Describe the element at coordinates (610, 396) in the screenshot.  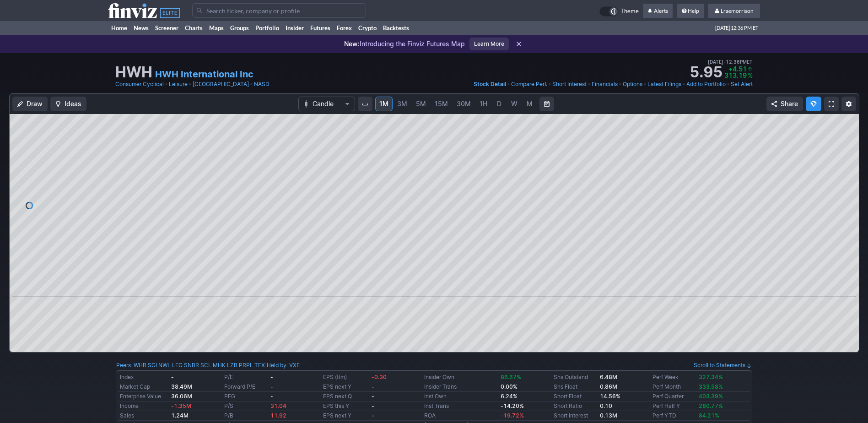
I see `b: 14.56%` at that location.